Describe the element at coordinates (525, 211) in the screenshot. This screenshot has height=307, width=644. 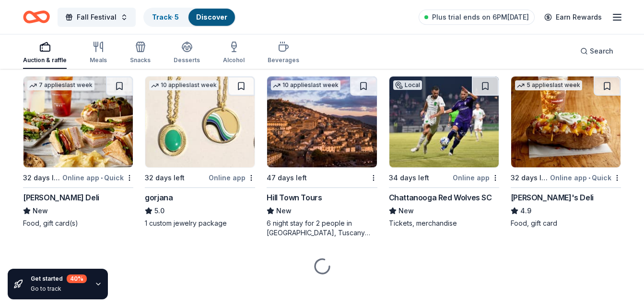
I see `span: 4.9` at that location.